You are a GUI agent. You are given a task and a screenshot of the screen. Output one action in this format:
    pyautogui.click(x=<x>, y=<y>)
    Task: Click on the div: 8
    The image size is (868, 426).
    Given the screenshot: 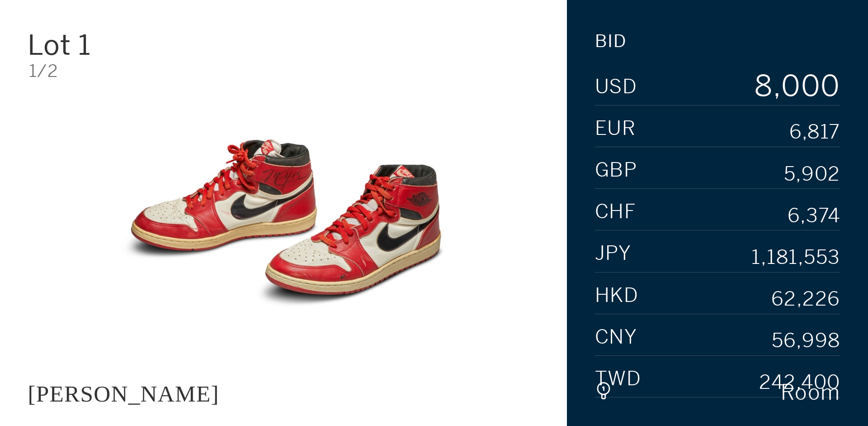 What is the action you would take?
    pyautogui.click(x=763, y=86)
    